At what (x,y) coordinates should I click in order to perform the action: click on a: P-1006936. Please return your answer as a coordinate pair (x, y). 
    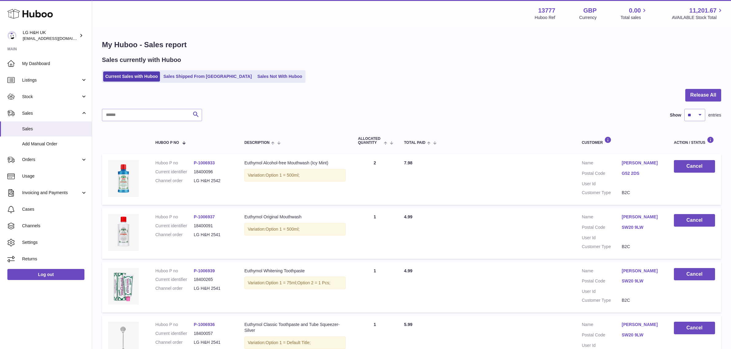
    Looking at the image, I should click on (204, 325).